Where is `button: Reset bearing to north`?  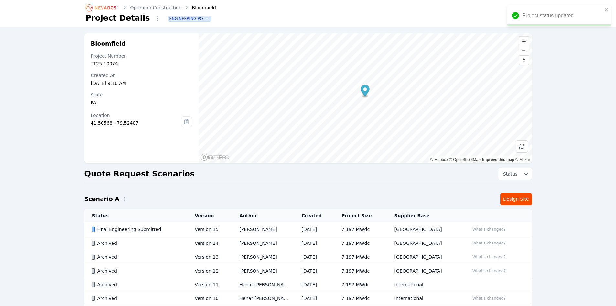 button: Reset bearing to north is located at coordinates (524, 60).